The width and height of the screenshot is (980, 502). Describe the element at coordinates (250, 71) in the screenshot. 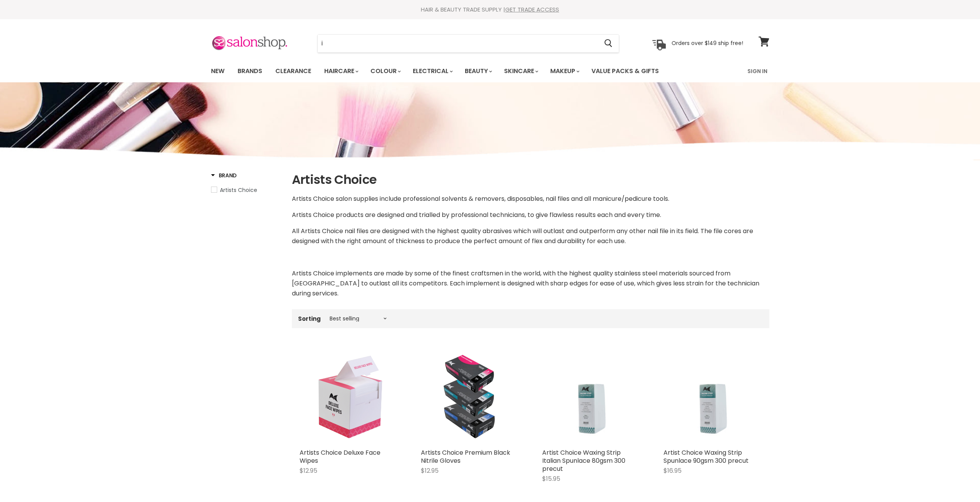

I see `a: Brands` at that location.